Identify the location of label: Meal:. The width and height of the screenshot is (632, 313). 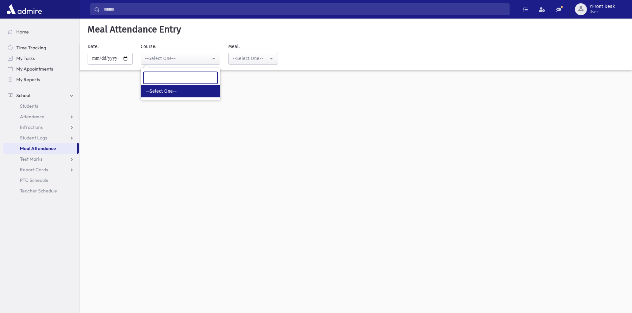
(234, 46).